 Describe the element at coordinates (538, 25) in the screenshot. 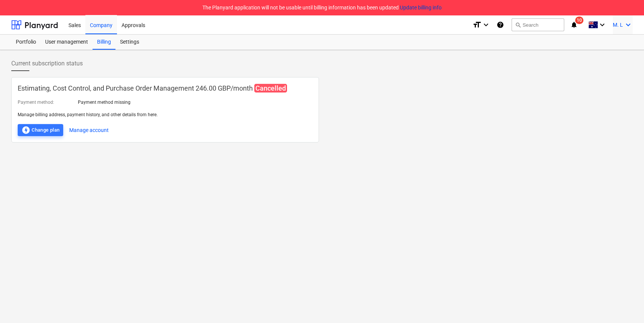

I see `button: Search` at that location.